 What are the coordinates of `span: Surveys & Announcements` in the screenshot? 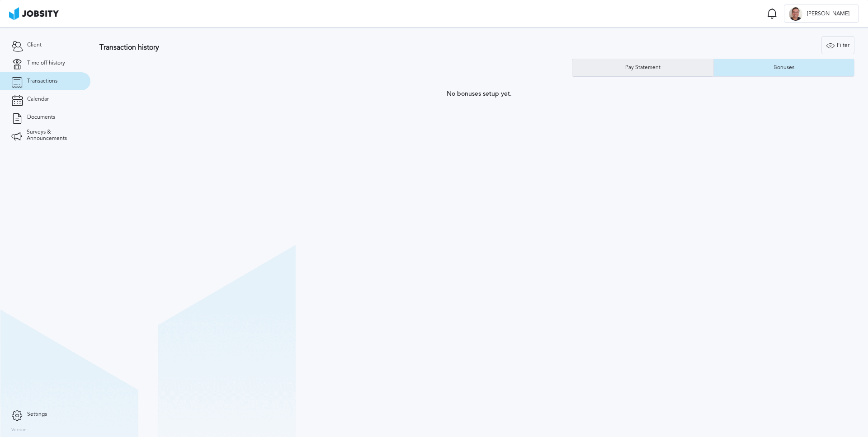 It's located at (53, 135).